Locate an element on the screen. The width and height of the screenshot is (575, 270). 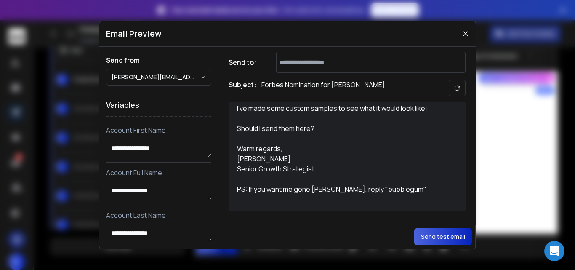
div: Open Intercom Messenger is located at coordinates (554, 251).